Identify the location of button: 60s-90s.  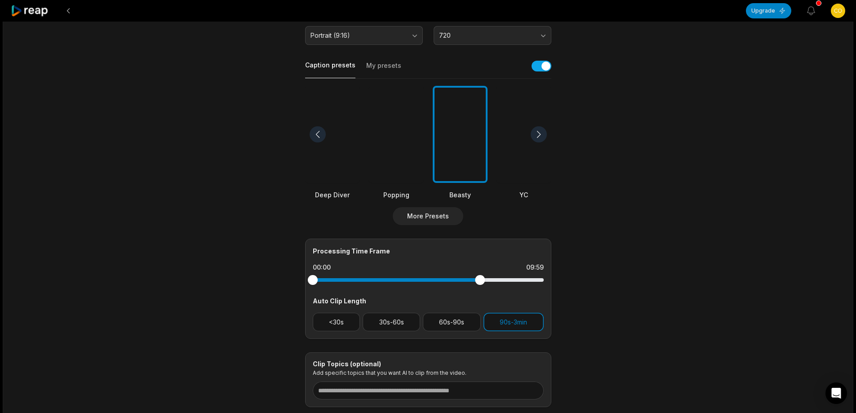
(452, 322).